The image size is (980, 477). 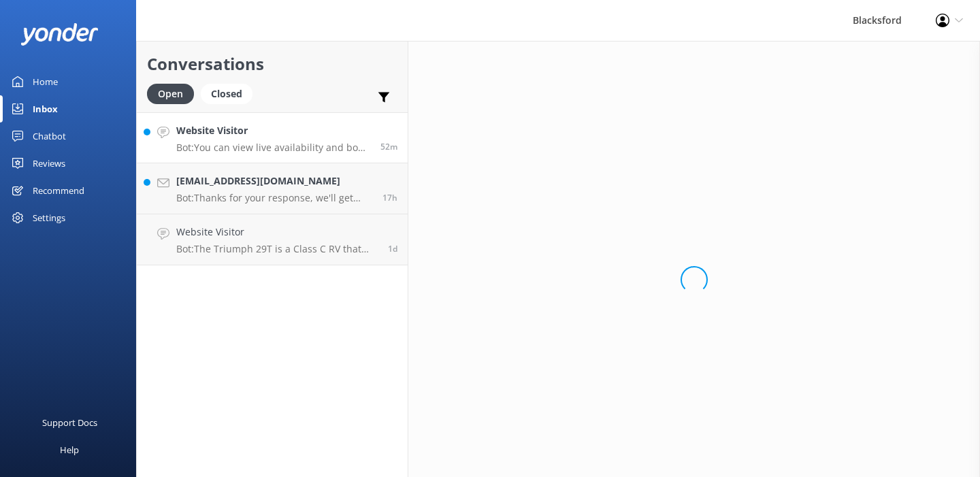 I want to click on a: Closed, so click(x=230, y=93).